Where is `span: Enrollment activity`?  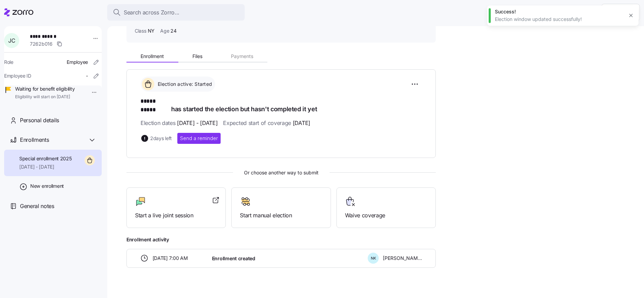 span: Enrollment activity is located at coordinates (281, 240).